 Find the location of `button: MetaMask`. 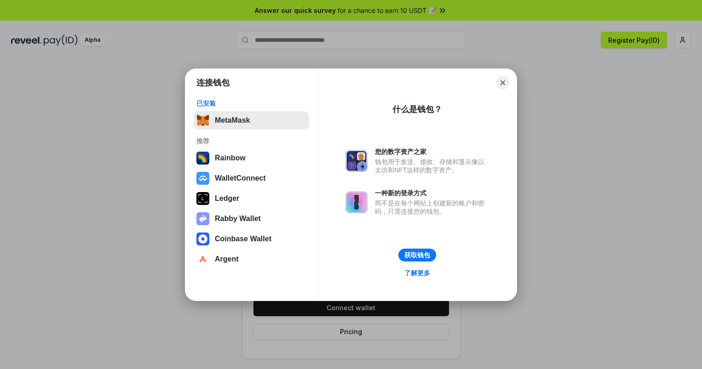

button: MetaMask is located at coordinates (251, 120).